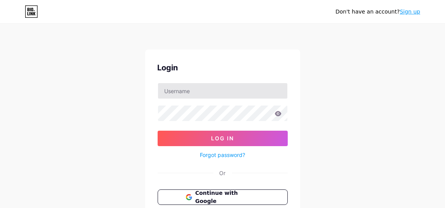 The image size is (445, 208). Describe the element at coordinates (222, 91) in the screenshot. I see `input: Username` at that location.